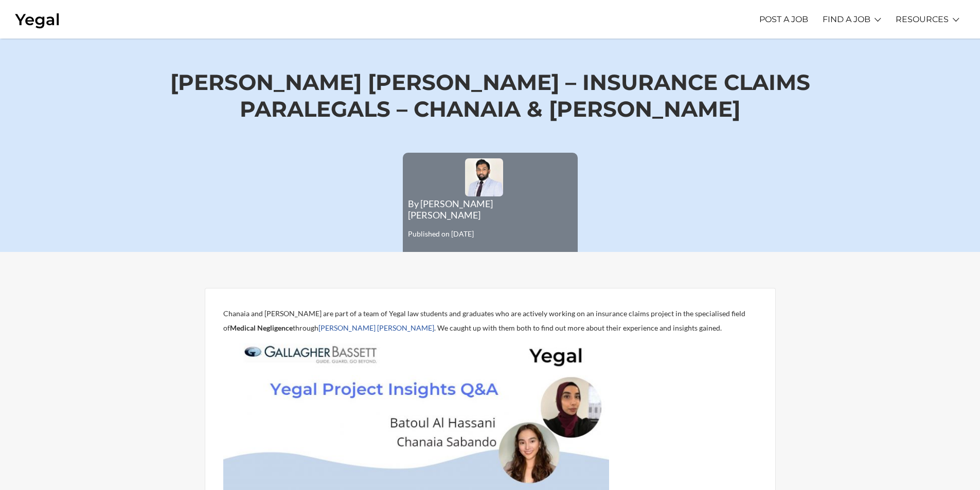 The width and height of the screenshot is (980, 490). Describe the element at coordinates (484, 178) in the screenshot. I see `img: Photo` at that location.